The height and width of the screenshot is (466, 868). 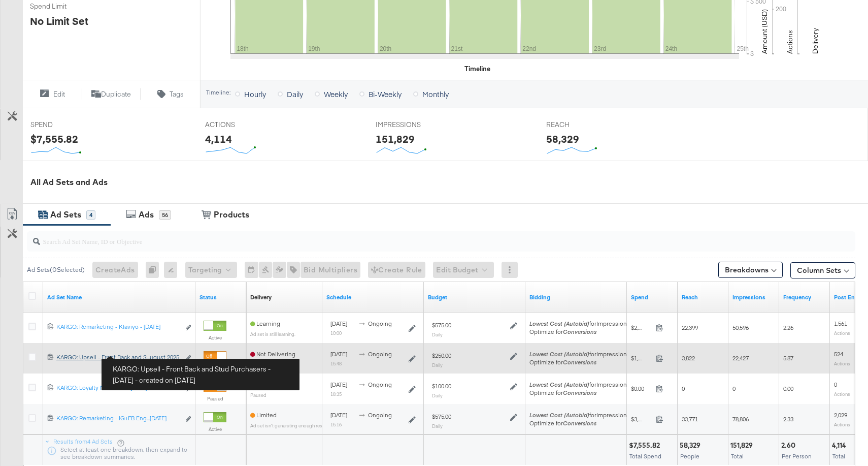 I want to click on input: Search Ad Set Name, ID or Objective, so click(x=410, y=237).